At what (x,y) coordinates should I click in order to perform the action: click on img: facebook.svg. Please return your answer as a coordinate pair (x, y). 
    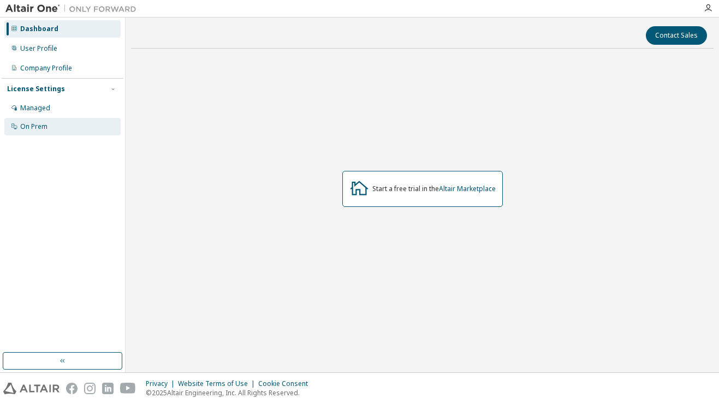
    Looking at the image, I should click on (71, 388).